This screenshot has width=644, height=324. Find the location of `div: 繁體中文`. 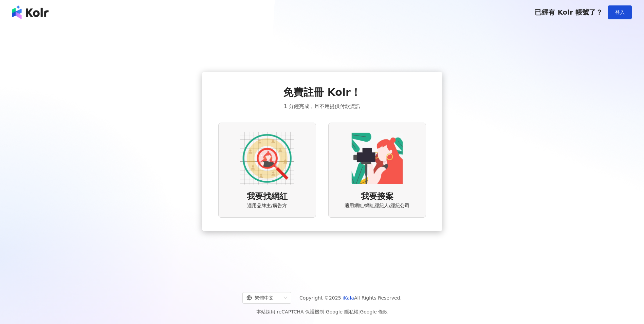

div: 繁體中文 is located at coordinates (264, 297).